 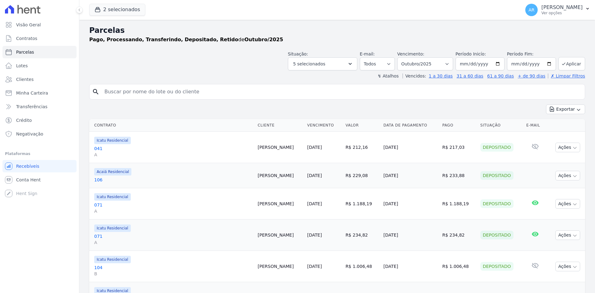 What do you see at coordinates (562, 13) in the screenshot?
I see `p: Ver opções` at bounding box center [562, 13].